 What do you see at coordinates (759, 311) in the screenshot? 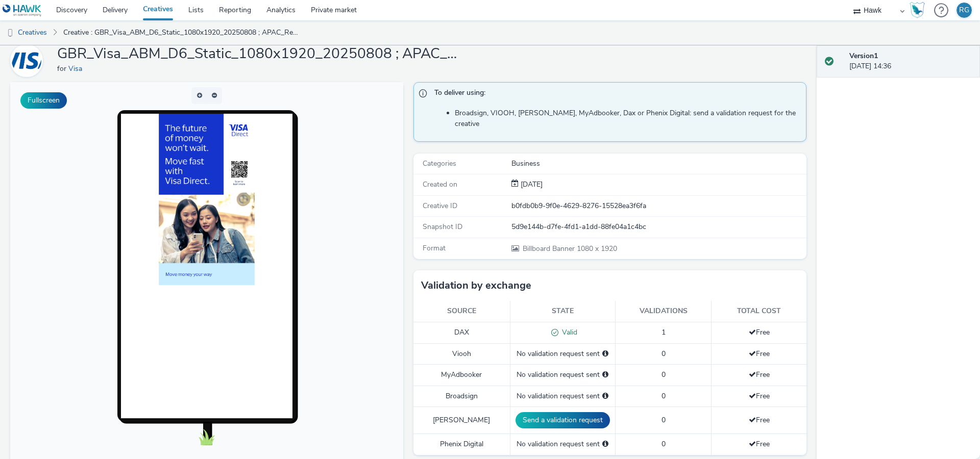
I see `th: Total cost` at bounding box center [759, 311].